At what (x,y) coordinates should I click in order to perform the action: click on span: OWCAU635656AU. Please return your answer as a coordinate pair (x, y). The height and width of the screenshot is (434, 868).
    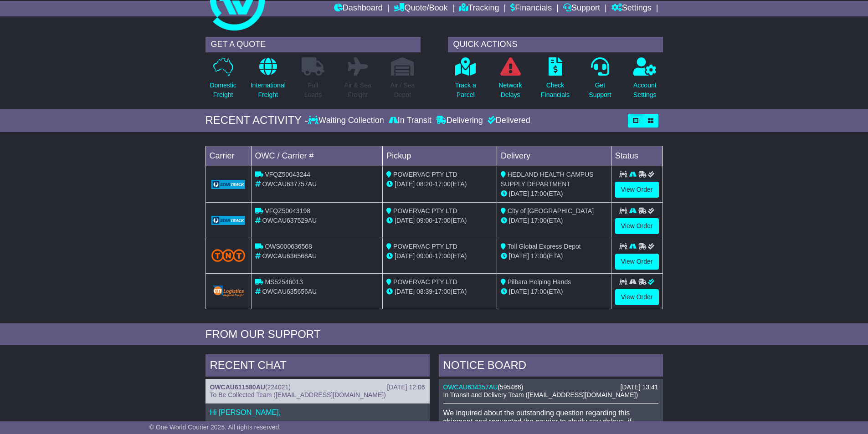
    Looking at the image, I should click on (289, 291).